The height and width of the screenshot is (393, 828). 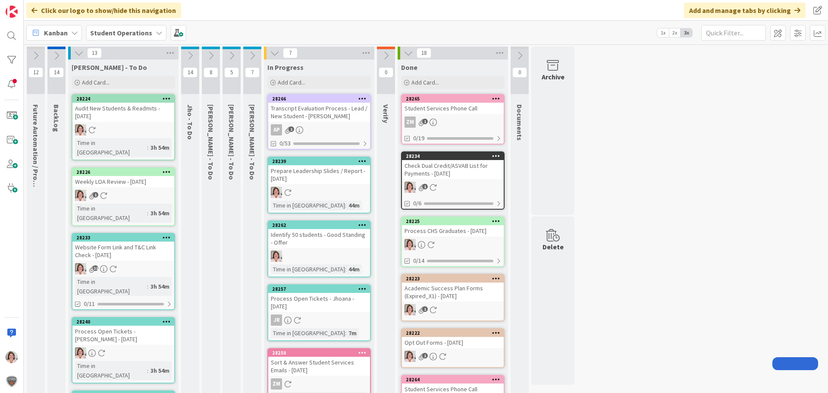 What do you see at coordinates (745, 10) in the screenshot?
I see `div: Add and manage tabs by clicking` at bounding box center [745, 10].